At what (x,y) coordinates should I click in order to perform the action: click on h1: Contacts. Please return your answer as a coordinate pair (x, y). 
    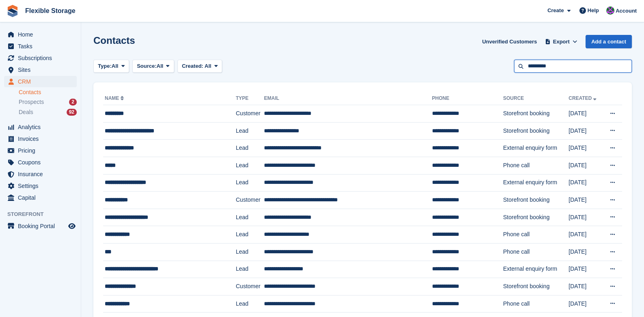
    Looking at the image, I should click on (114, 40).